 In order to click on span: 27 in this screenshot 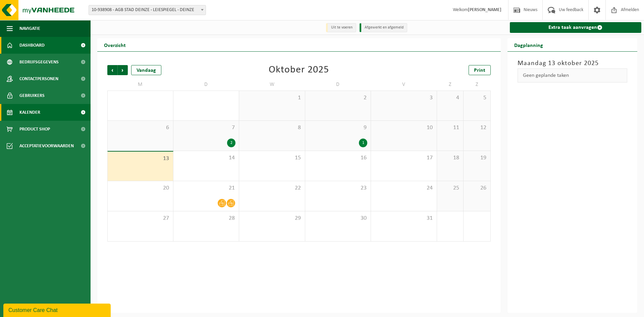, I will do `click(140, 218)`.